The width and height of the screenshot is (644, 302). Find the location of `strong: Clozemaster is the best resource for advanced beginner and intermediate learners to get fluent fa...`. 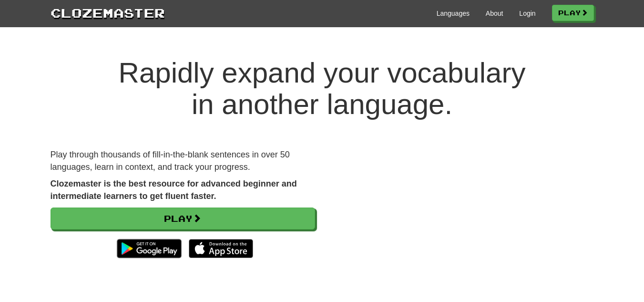

strong: Clozemaster is the best resource for advanced beginner and intermediate learners to get fluent fa... is located at coordinates (174, 190).